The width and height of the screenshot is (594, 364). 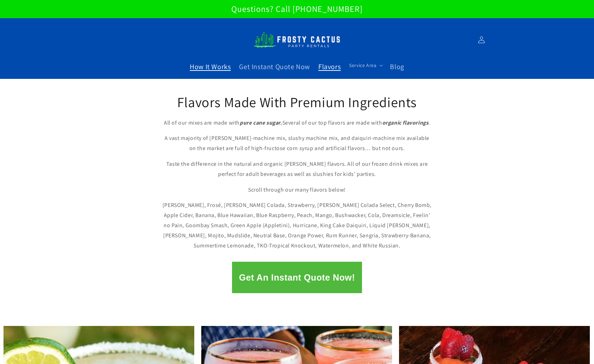 I want to click on a: Get Instant Quote Now, so click(x=274, y=67).